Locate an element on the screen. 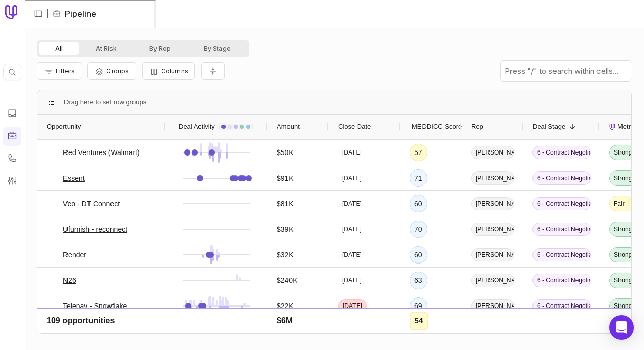  span: $81K is located at coordinates (285, 204).